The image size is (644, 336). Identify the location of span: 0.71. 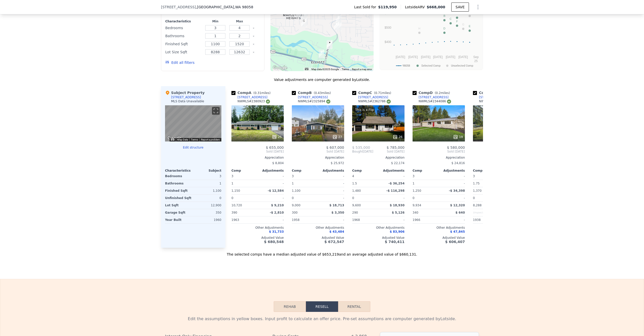
(378, 93).